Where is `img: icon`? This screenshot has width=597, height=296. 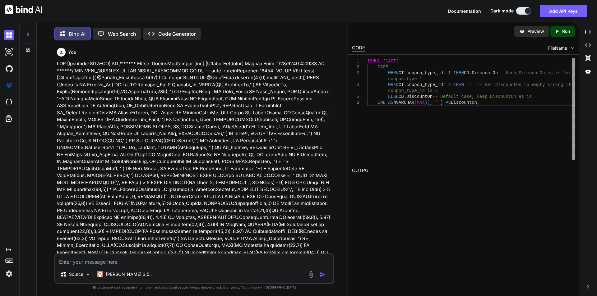 img: icon is located at coordinates (323, 275).